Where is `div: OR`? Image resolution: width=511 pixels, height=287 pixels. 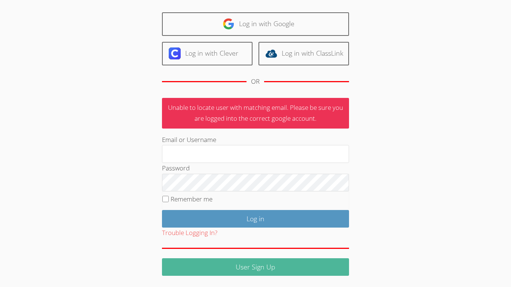
div: OR is located at coordinates (255, 82).